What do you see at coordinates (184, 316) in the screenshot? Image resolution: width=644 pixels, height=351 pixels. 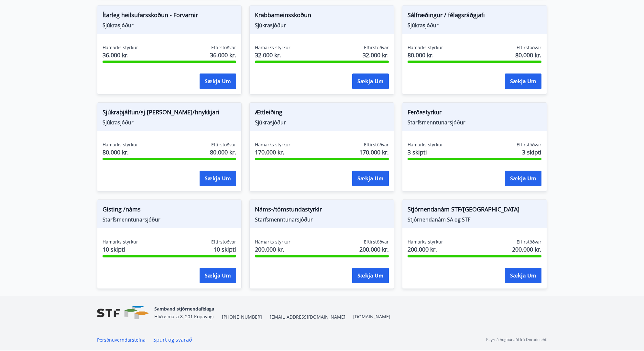 I see `span: Hlíðasmára 8, 201 Kópavogi` at bounding box center [184, 316].